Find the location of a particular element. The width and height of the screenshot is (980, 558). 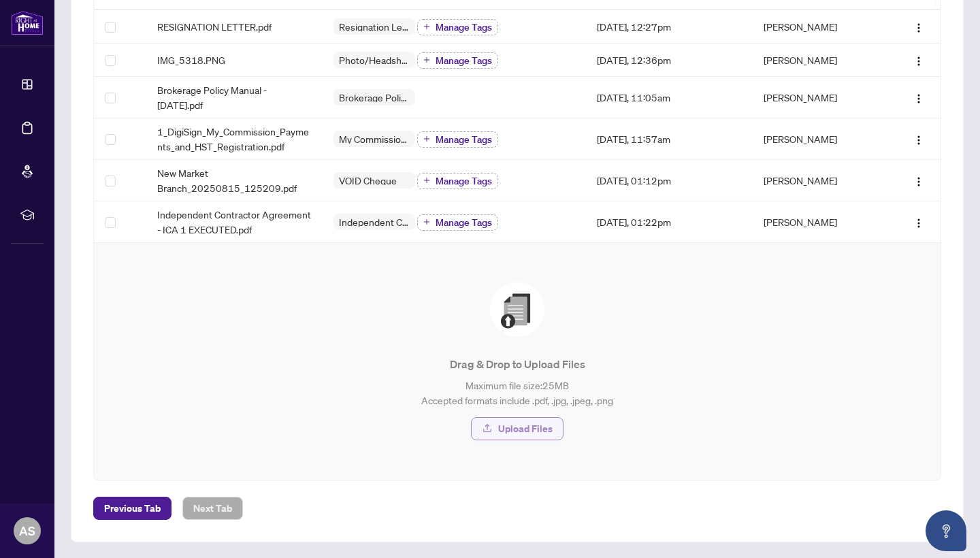

span: Brokerage Policy Manual is located at coordinates (374, 97).